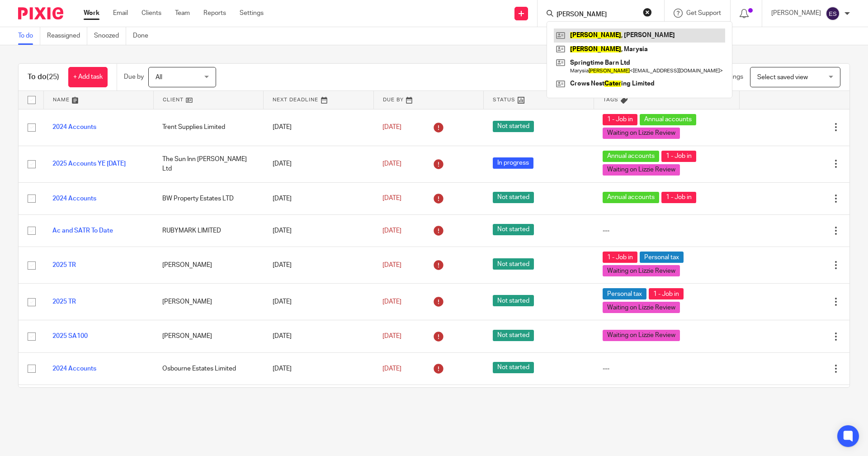 The width and height of the screenshot is (868, 456). I want to click on a: Done, so click(144, 36).